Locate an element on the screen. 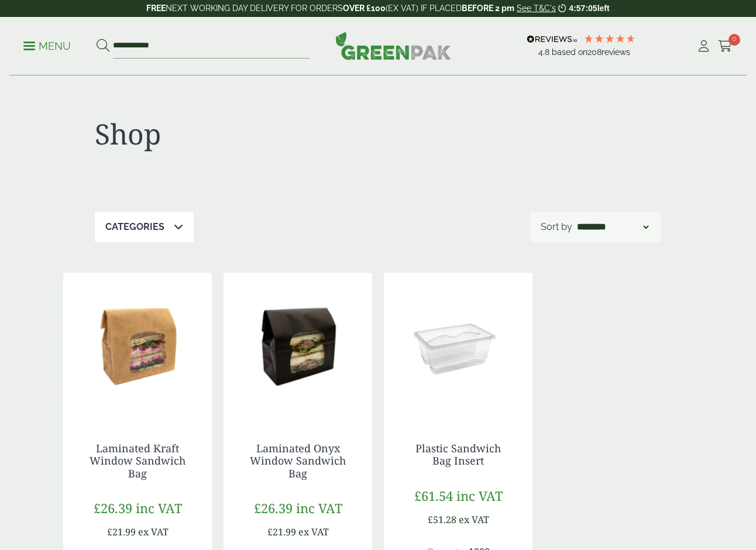 The width and height of the screenshot is (756, 550). i: My Account is located at coordinates (703, 46).